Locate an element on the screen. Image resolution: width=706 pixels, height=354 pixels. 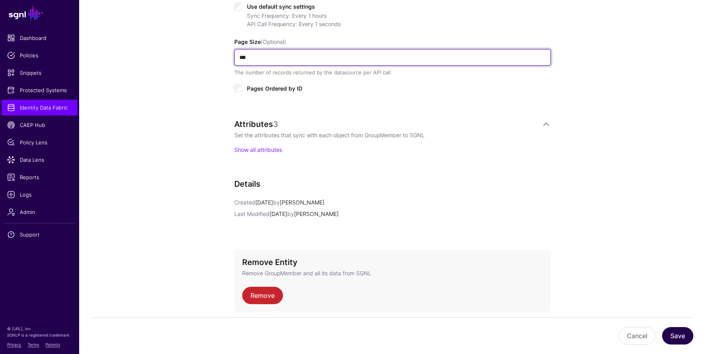
a: Privacy is located at coordinates (14, 345).